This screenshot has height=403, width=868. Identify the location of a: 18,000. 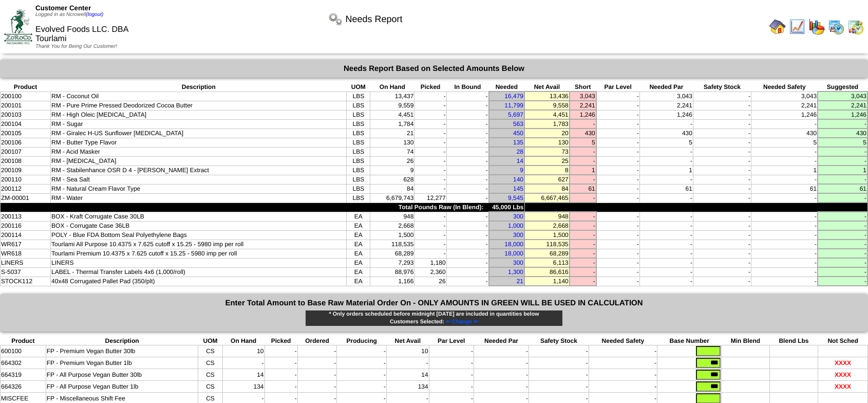
(514, 244).